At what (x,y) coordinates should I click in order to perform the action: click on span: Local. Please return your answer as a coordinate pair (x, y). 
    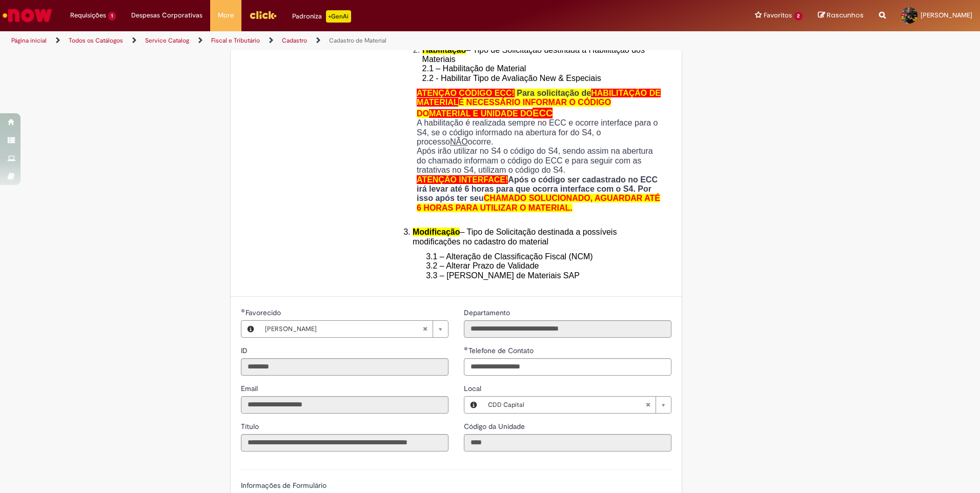
    Looking at the image, I should click on (474, 389).